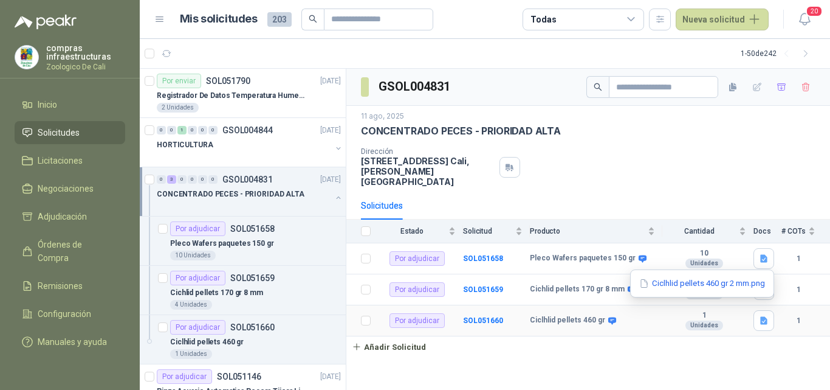  I want to click on a: Manuales y ayuda, so click(70, 342).